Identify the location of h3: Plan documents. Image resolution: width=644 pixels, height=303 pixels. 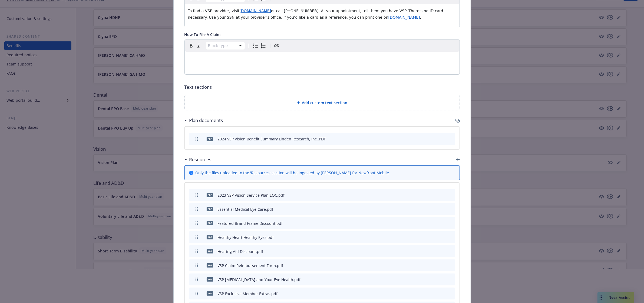
(206, 120).